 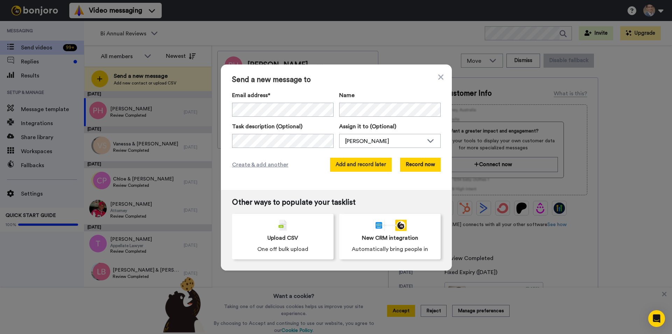 I want to click on span: Send a new message to, so click(x=336, y=80).